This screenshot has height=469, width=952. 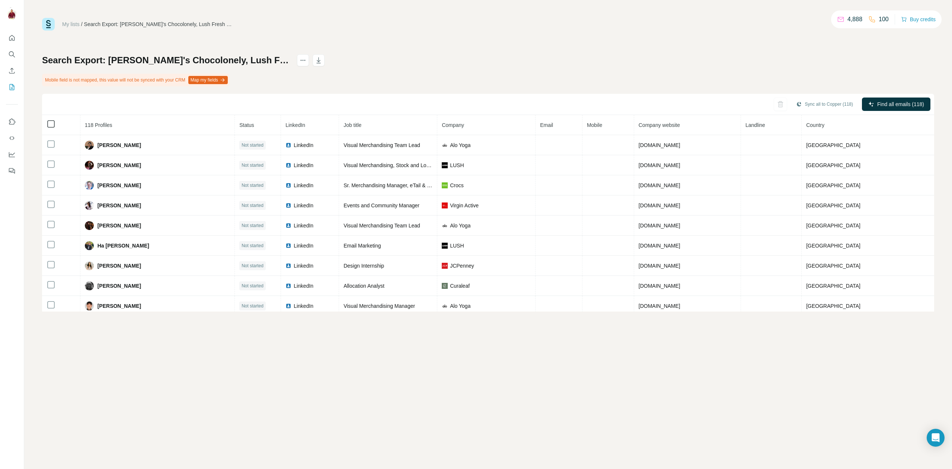 What do you see at coordinates (12, 54) in the screenshot?
I see `button: Search` at bounding box center [12, 54].